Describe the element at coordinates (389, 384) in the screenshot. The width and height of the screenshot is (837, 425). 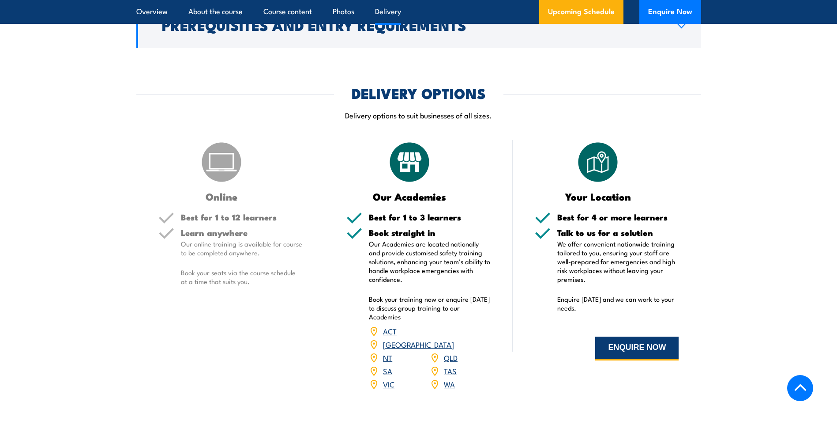
I see `a: VIC` at that location.